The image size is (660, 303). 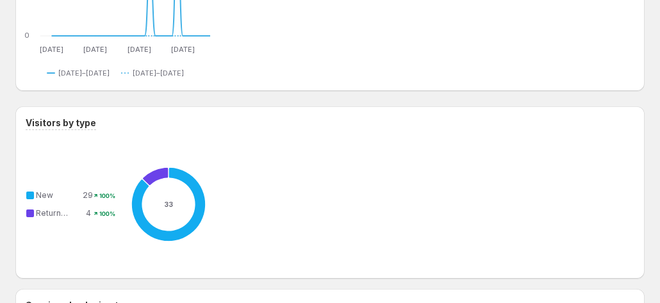 I want to click on span: 4, so click(x=88, y=213).